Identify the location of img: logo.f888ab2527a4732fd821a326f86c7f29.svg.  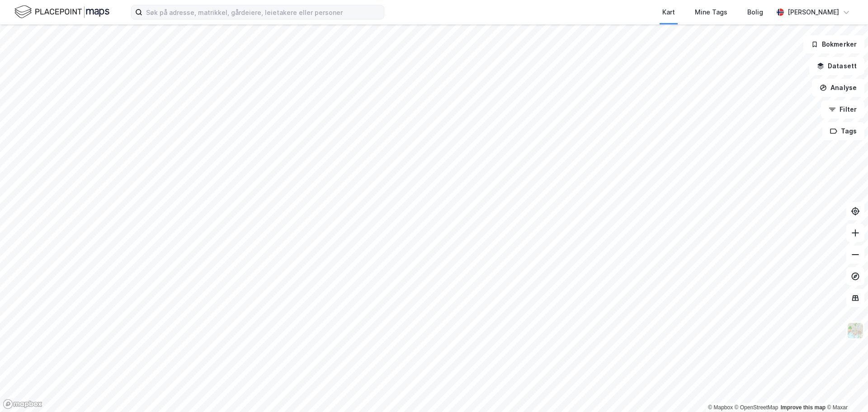
(62, 12).